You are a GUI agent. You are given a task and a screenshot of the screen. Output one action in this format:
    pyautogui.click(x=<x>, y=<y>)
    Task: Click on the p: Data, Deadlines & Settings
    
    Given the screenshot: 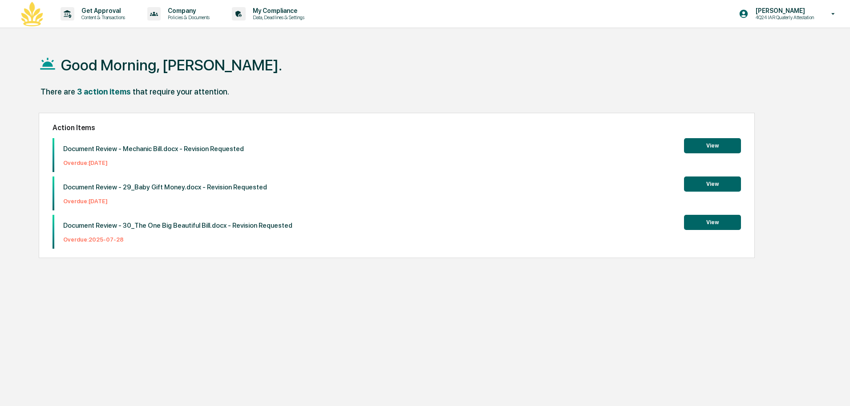 What is the action you would take?
    pyautogui.click(x=277, y=17)
    